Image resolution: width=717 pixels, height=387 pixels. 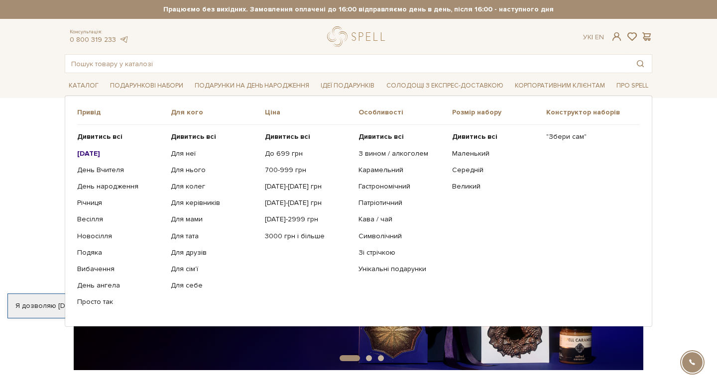 What do you see at coordinates (120, 286) in the screenshot?
I see `a: День ангела` at bounding box center [120, 286].